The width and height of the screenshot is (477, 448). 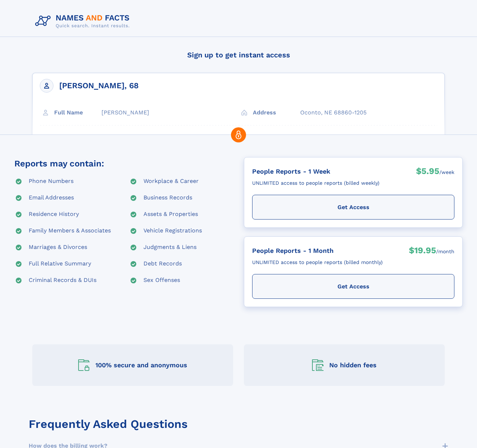 I want to click on div: /month, so click(x=446, y=252).